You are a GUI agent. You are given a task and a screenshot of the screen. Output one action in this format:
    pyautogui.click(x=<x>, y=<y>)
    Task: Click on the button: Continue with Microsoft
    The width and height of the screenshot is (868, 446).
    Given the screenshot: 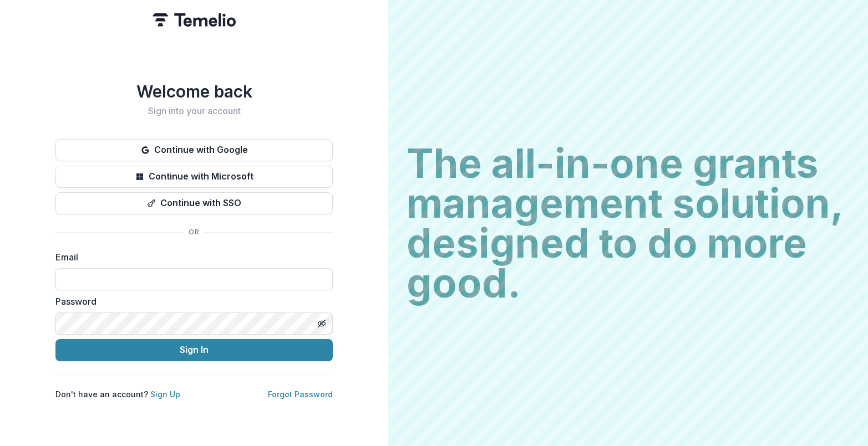 What is the action you would take?
    pyautogui.click(x=194, y=177)
    